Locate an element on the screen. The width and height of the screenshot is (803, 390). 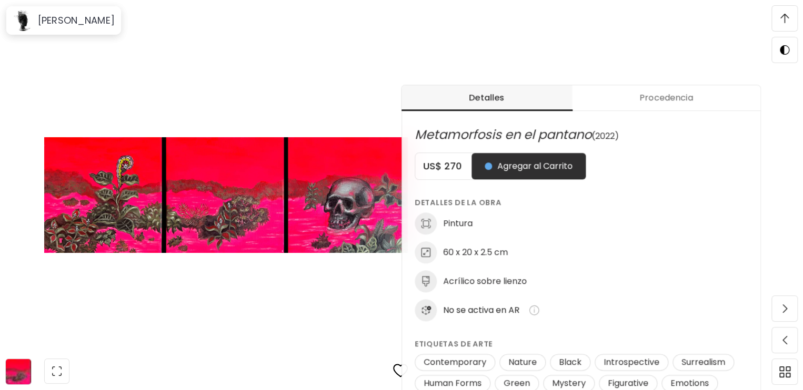
span: Procedencia is located at coordinates (666, 98).